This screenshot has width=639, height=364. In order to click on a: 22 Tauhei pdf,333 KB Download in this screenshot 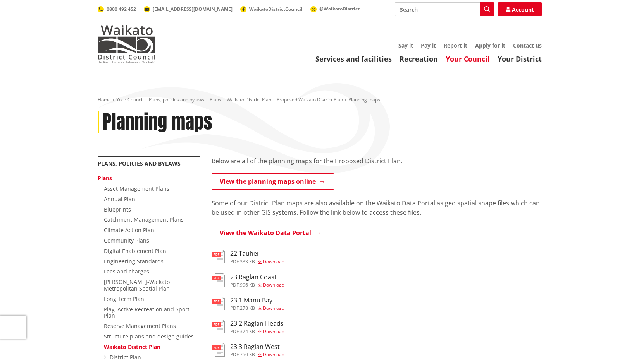, I will do `click(248, 257)`.